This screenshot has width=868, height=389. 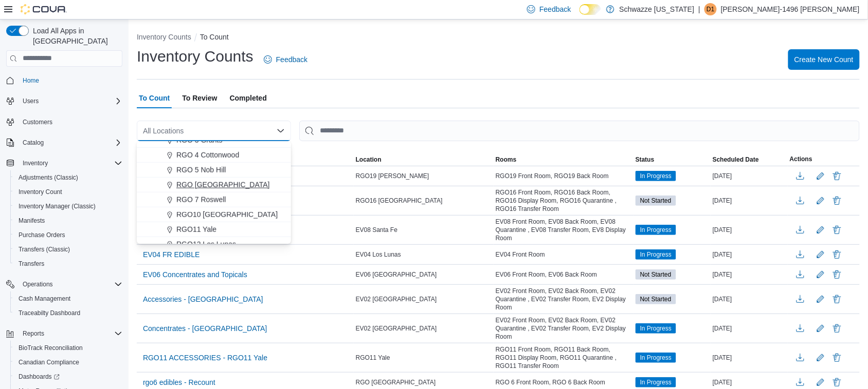 I want to click on button: RGO 5 Nob Hill, so click(x=214, y=170).